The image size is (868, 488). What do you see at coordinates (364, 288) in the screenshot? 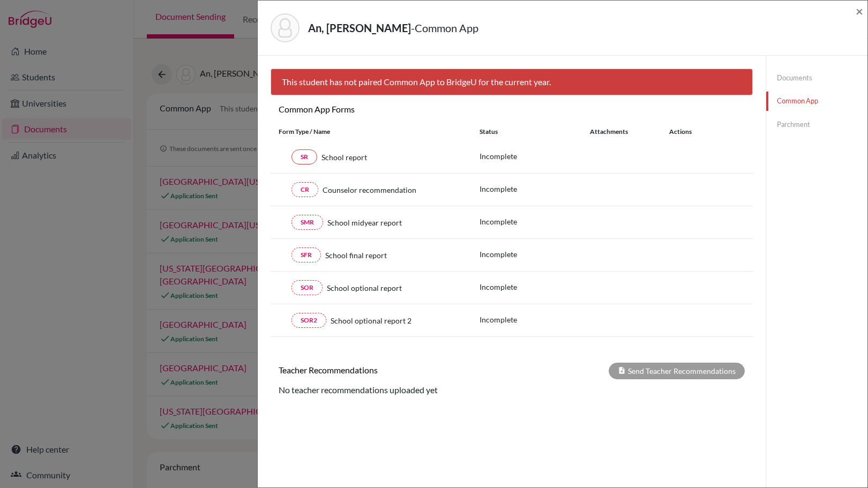
I see `span: School optional report` at bounding box center [364, 288].